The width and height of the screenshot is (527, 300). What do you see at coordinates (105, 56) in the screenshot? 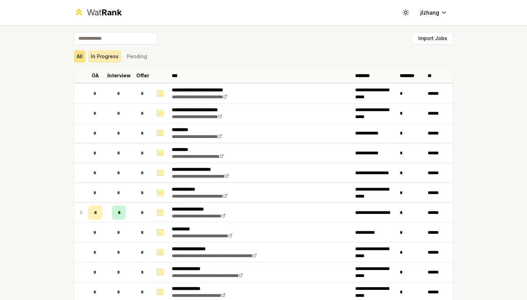
I see `button: In Progress` at bounding box center [105, 56].